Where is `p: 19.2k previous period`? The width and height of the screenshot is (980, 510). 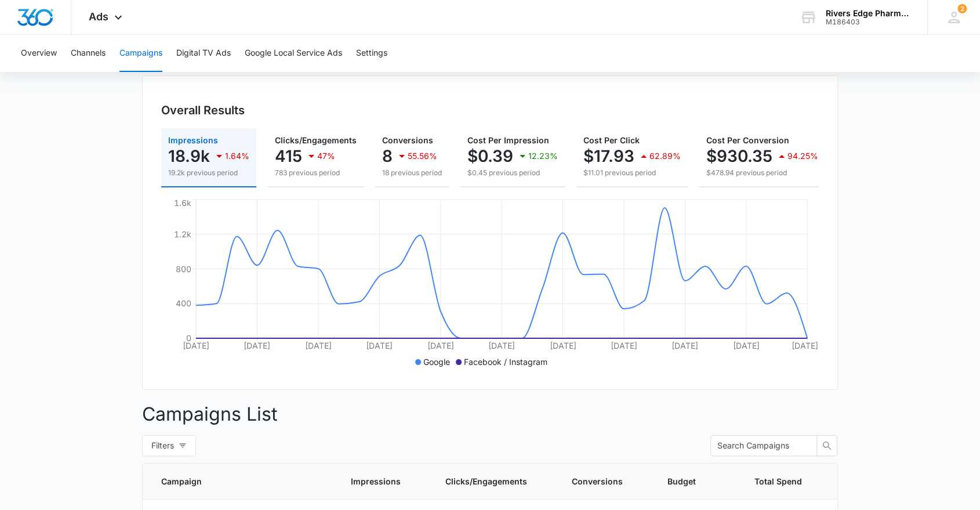 p: 19.2k previous period is located at coordinates (208, 173).